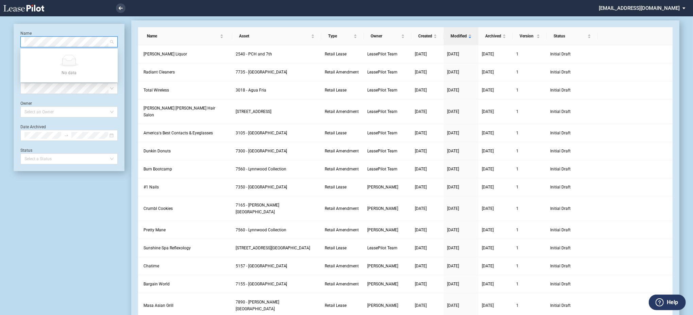 This screenshot has height=315, width=693. I want to click on th: Created, so click(428, 36).